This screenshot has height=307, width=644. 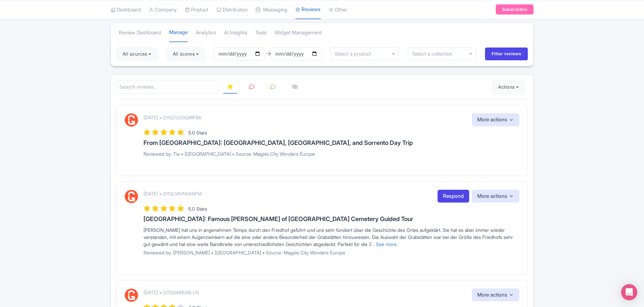 What do you see at coordinates (629, 292) in the screenshot?
I see `div: Open Intercom Messenger` at bounding box center [629, 292].